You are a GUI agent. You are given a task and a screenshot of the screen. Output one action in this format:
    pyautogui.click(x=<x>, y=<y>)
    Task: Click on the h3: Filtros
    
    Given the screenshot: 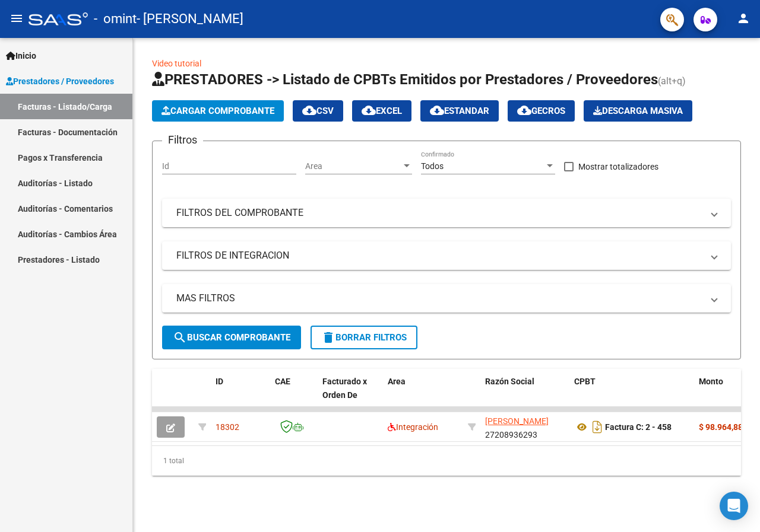 What is the action you would take?
    pyautogui.click(x=182, y=140)
    